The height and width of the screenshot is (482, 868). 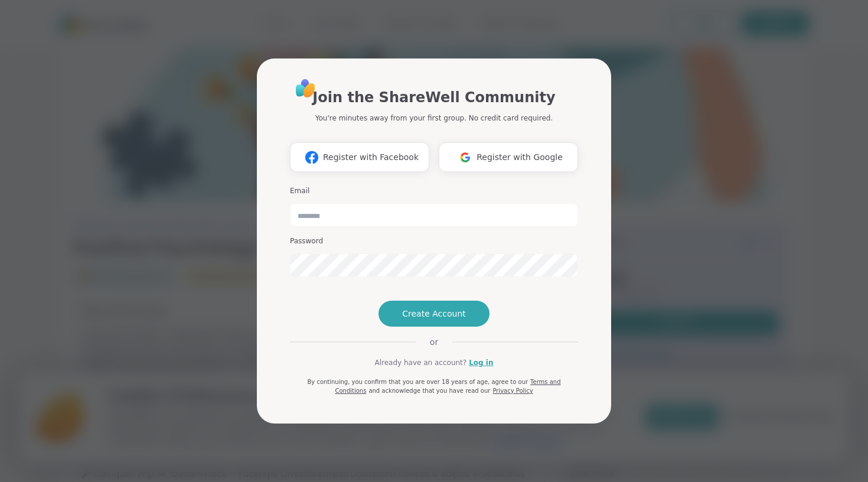 I want to click on a: Terms and Conditions, so click(x=447, y=386).